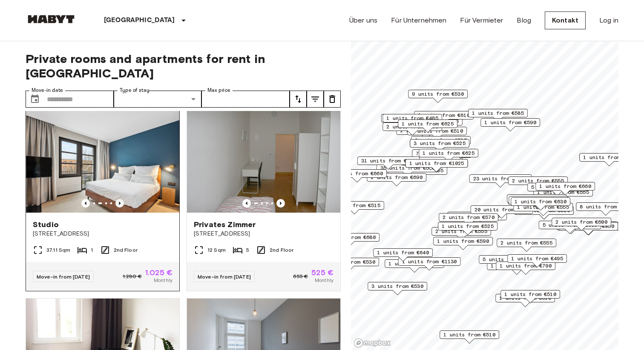  I want to click on span: 1.280 €, so click(132, 276).